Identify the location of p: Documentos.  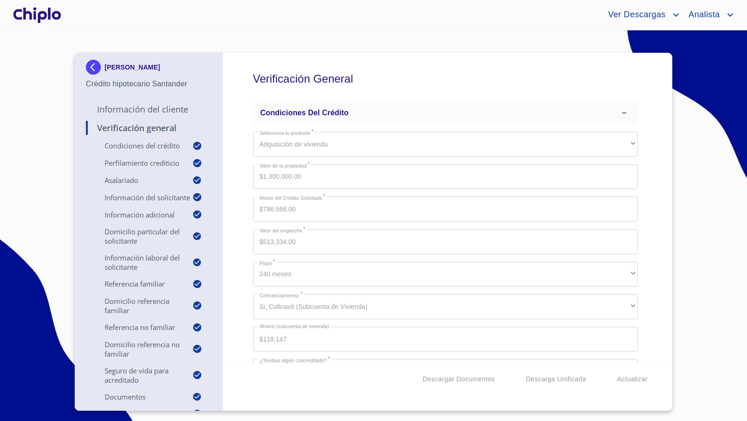
(139, 397).